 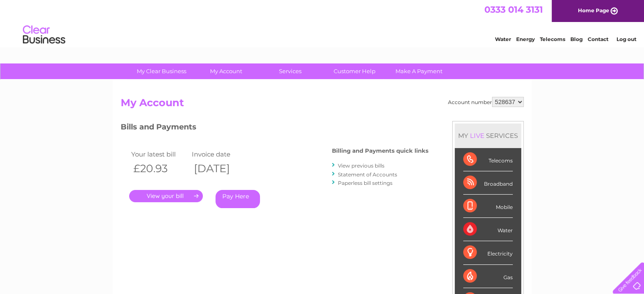 I want to click on span: 0333 014 3131, so click(x=514, y=10).